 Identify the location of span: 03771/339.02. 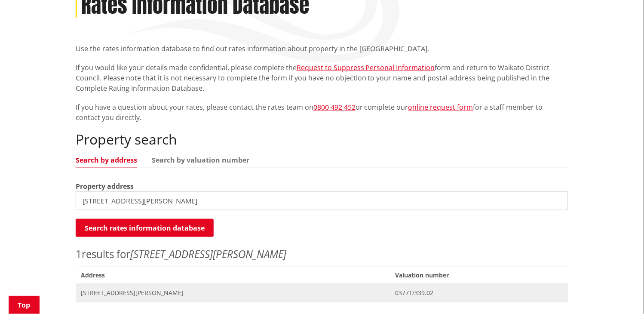
(480, 293).